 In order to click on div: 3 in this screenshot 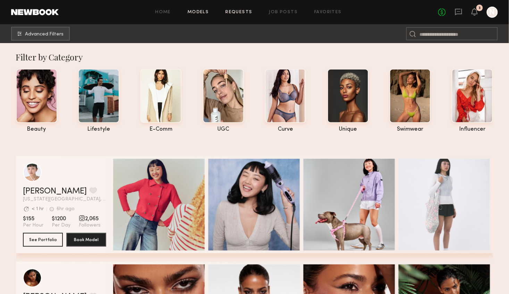, I will do `click(480, 8)`.